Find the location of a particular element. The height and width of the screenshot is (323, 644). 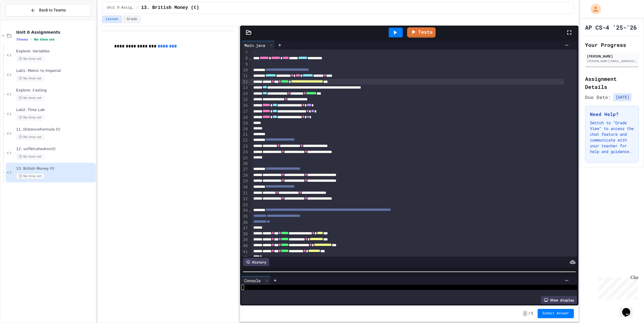

span: Due Date: is located at coordinates (598, 97).